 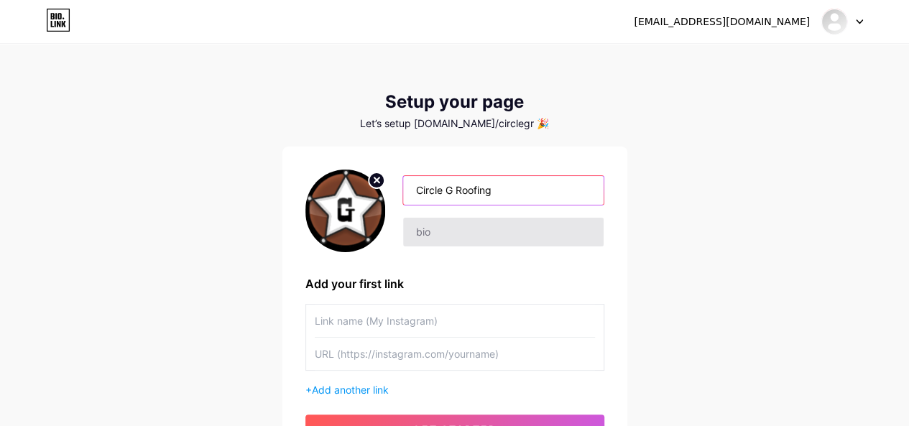 What do you see at coordinates (455, 354) in the screenshot?
I see `input: URL (https://instagram.com/yourname)` at bounding box center [455, 354].